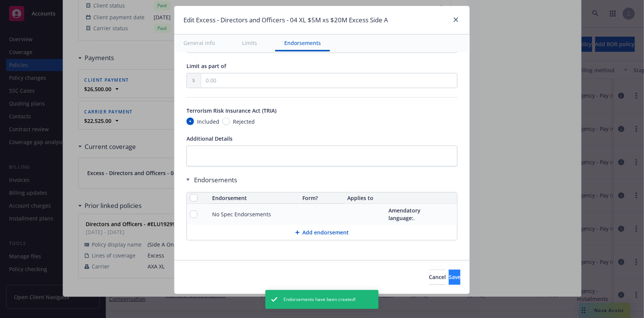  I want to click on input: Rejected, so click(226, 121).